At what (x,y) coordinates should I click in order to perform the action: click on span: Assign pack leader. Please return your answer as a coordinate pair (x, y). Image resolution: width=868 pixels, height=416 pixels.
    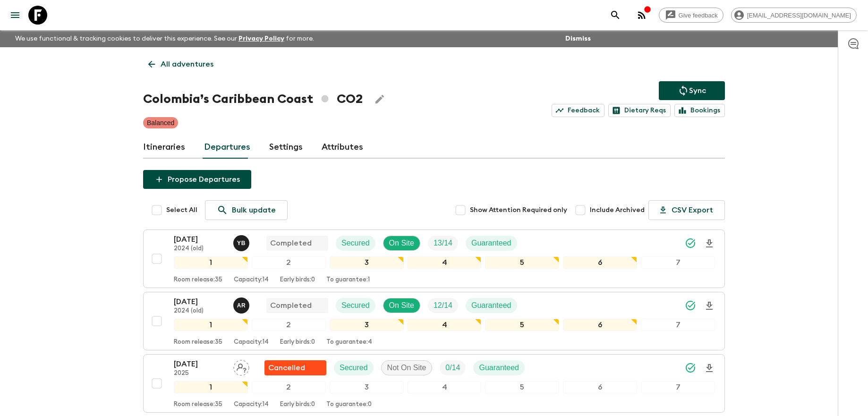
    Looking at the image, I should click on (241, 367).